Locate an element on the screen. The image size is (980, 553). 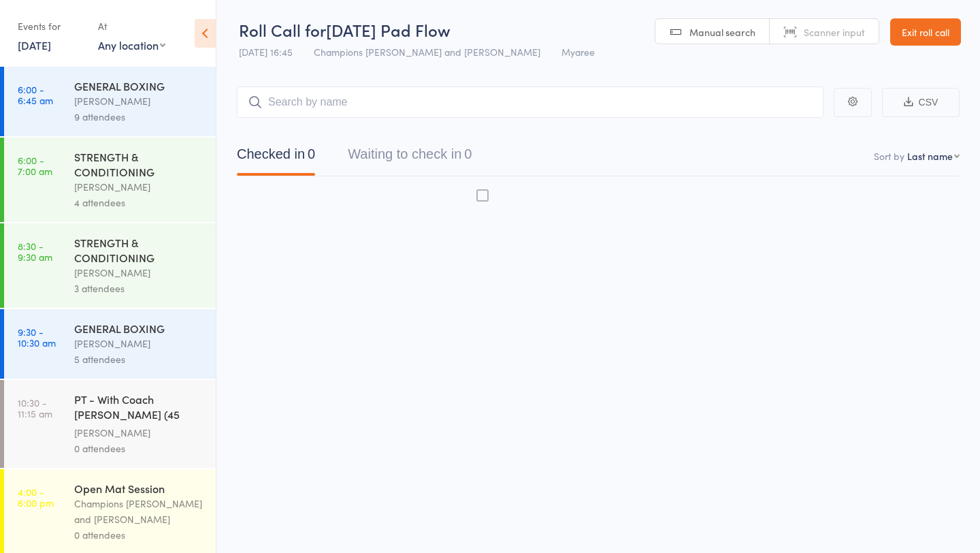
time: 8:30 - 9:30 am is located at coordinates (35, 251).